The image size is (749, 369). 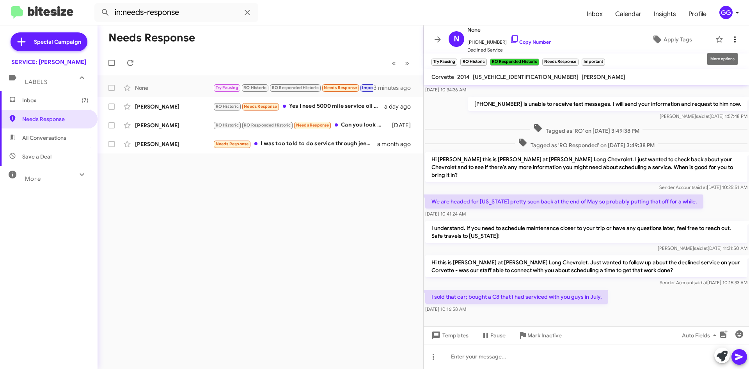 What do you see at coordinates (464, 77) in the screenshot?
I see `span: 2014` at bounding box center [464, 77].